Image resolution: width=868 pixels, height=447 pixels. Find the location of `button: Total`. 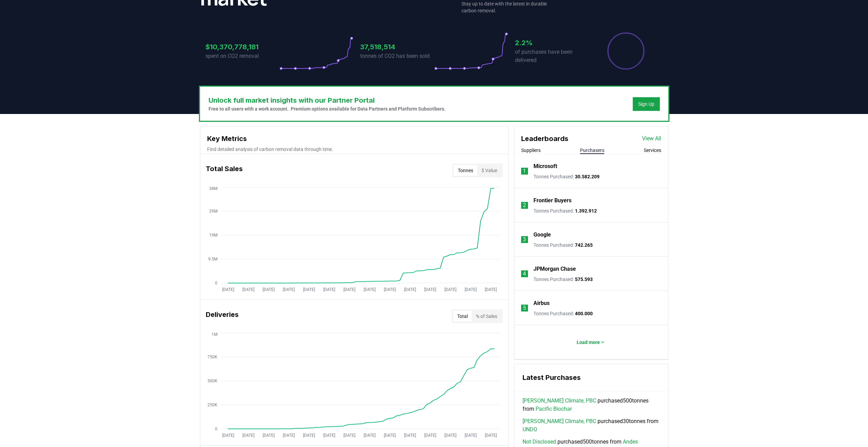

button: Total is located at coordinates (462, 316).